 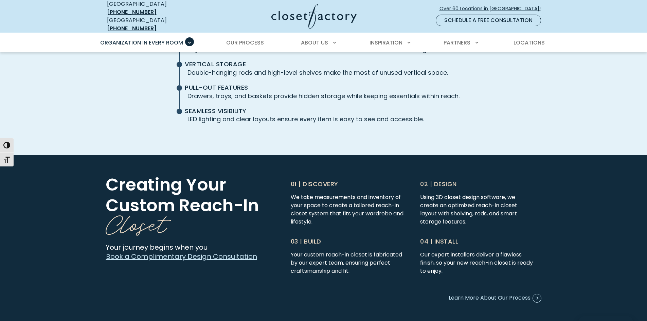 What do you see at coordinates (348, 184) in the screenshot?
I see `p: 01 | Discovery` at bounding box center [348, 184].